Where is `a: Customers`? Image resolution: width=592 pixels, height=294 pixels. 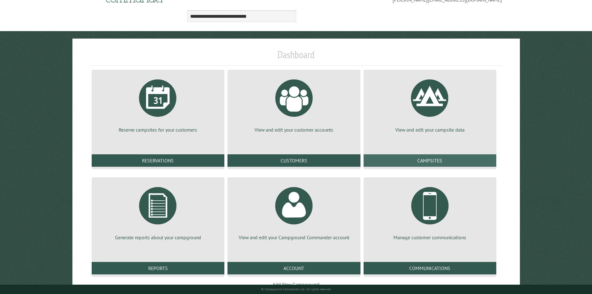
a: Customers is located at coordinates (294, 160).